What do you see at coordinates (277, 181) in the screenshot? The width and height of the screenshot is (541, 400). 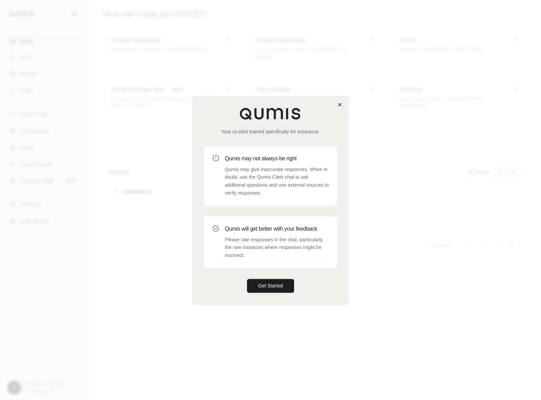 I see `p: Qumis may give inaccurate responses. When in doubt, use the Qumis Clerk chat to ask additional qu...` at bounding box center [277, 181].